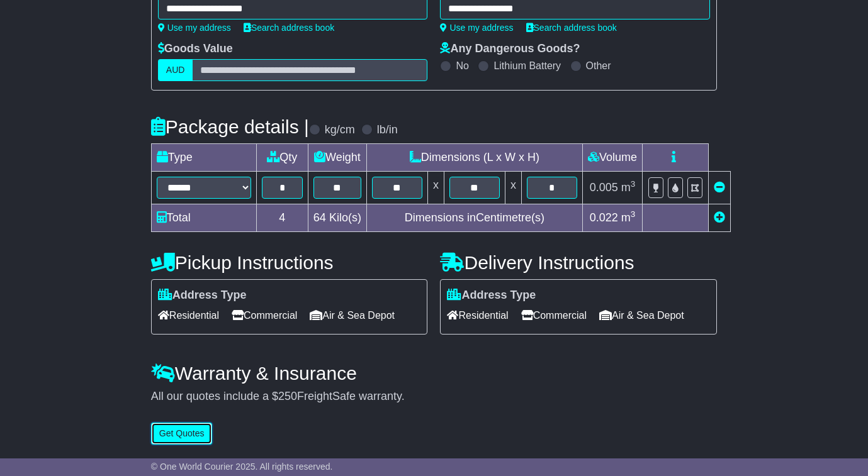 This screenshot has height=476, width=868. What do you see at coordinates (604, 187) in the screenshot?
I see `span: 0.005` at bounding box center [604, 187].